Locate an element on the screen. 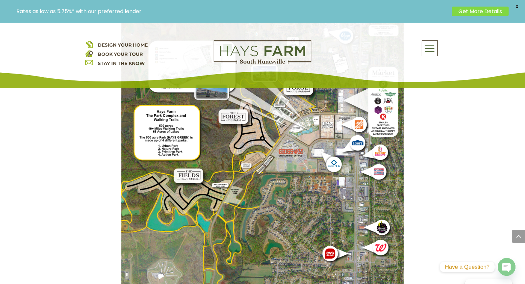 The image size is (525, 284). span: DESIGN YOUR HOME is located at coordinates (123, 45).